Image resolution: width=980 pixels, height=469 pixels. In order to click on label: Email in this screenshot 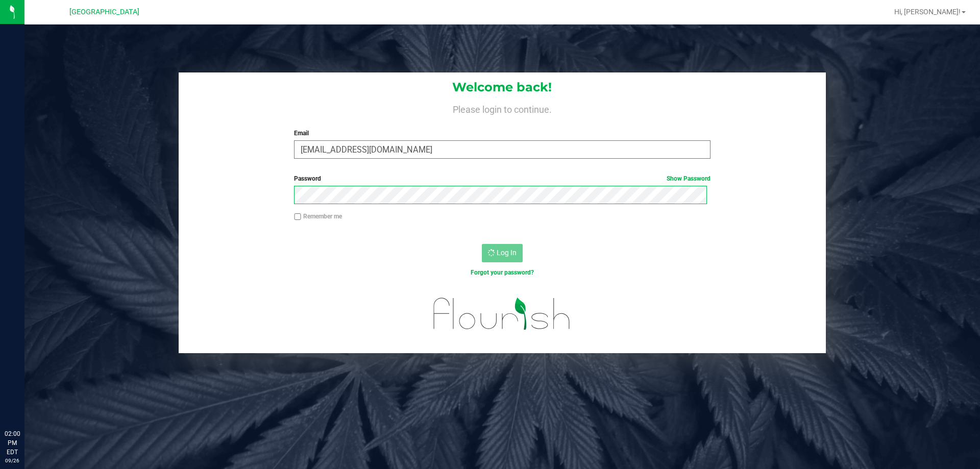, I will do `click(502, 133)`.